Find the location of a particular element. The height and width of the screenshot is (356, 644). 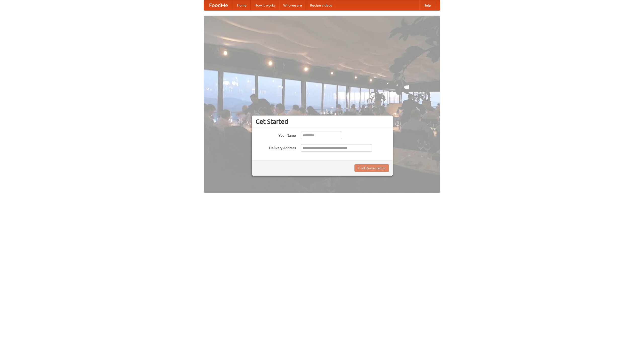

a: Recipe videos is located at coordinates (321, 5).